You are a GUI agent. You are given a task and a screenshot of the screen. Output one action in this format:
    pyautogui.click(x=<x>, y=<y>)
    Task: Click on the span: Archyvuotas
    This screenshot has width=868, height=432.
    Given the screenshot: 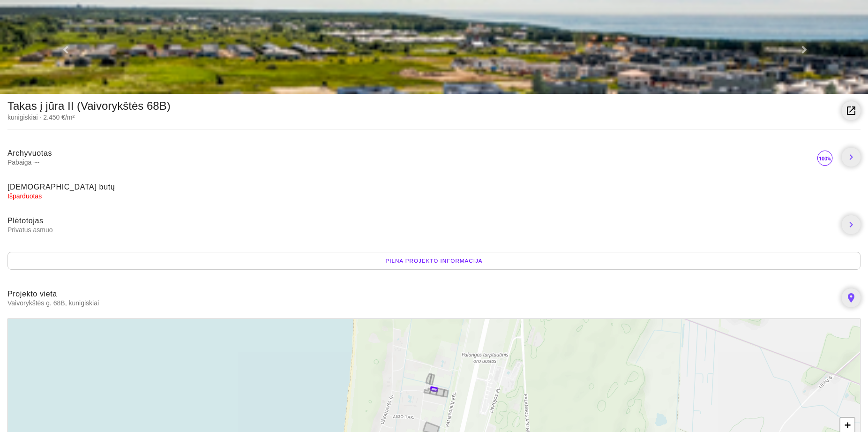 What is the action you would take?
    pyautogui.click(x=29, y=153)
    